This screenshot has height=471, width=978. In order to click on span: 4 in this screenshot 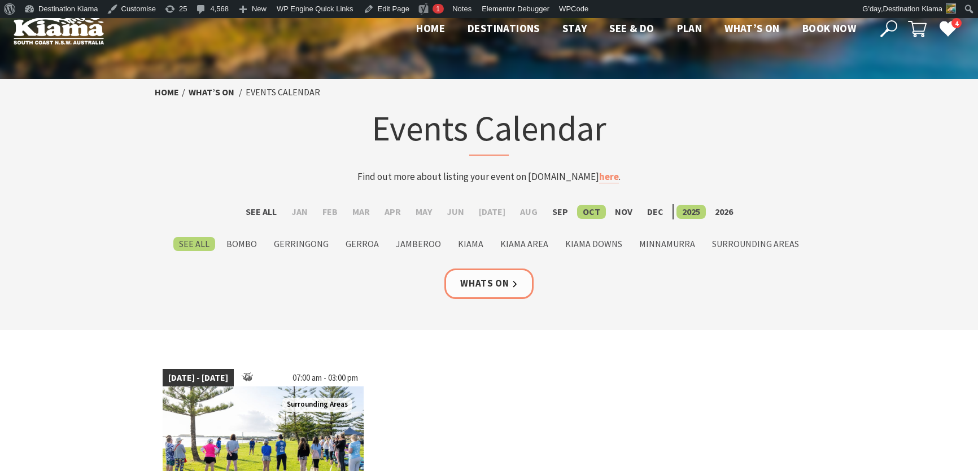, I will do `click(957, 23)`.